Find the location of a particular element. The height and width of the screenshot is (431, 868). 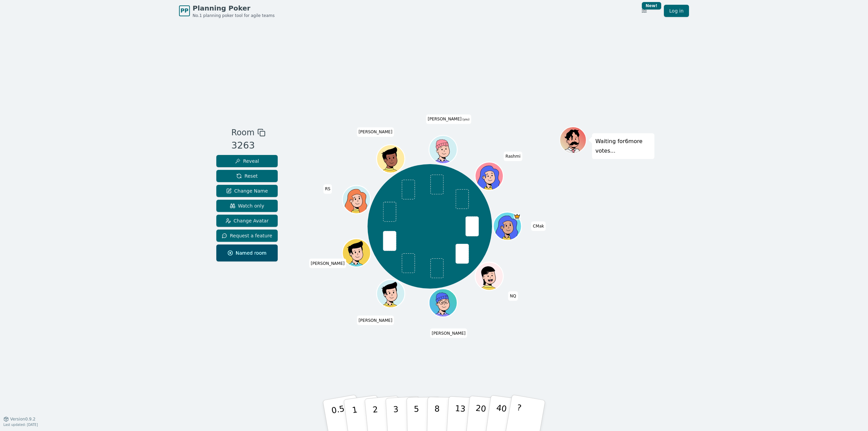

span: Request a feature is located at coordinates (247, 236).